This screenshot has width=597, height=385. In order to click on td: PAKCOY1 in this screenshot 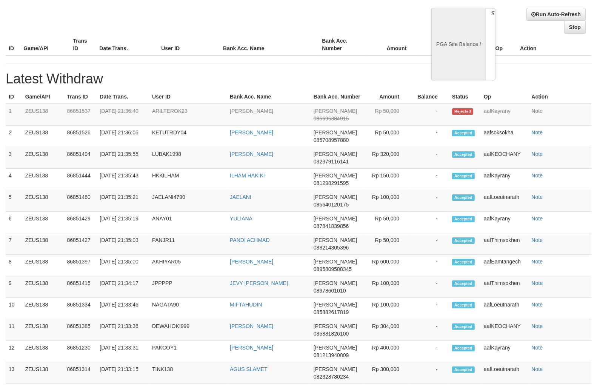, I will do `click(188, 352)`.